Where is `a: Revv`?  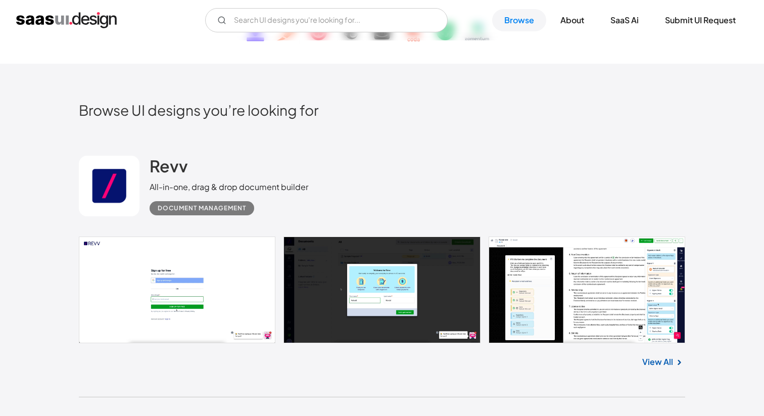 a: Revv is located at coordinates (169, 168).